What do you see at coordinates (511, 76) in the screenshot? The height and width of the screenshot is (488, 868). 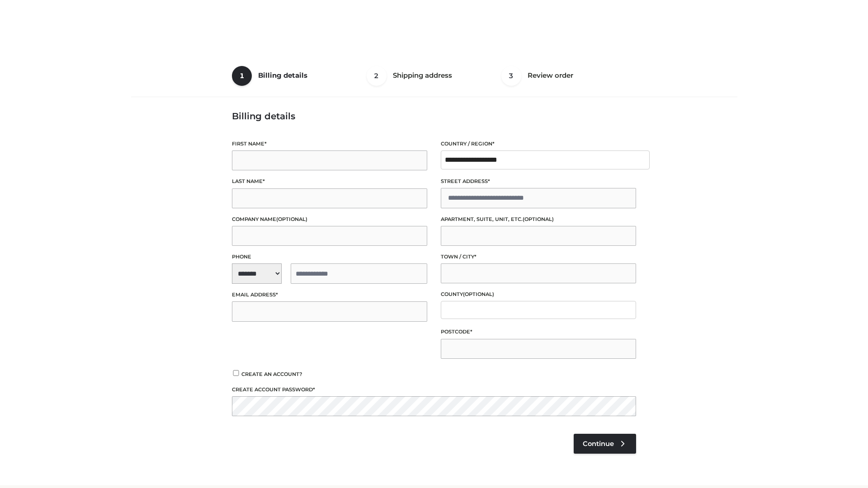 I see `span: 3` at bounding box center [511, 76].